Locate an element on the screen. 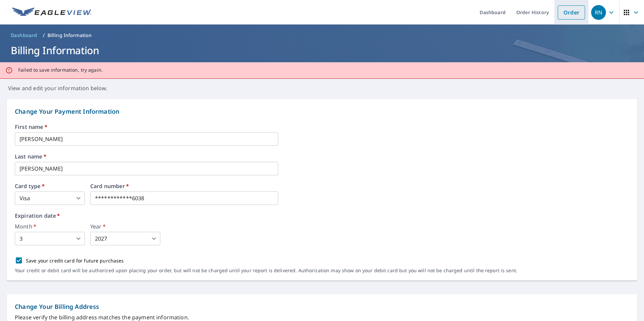  label: Year is located at coordinates (126, 226).